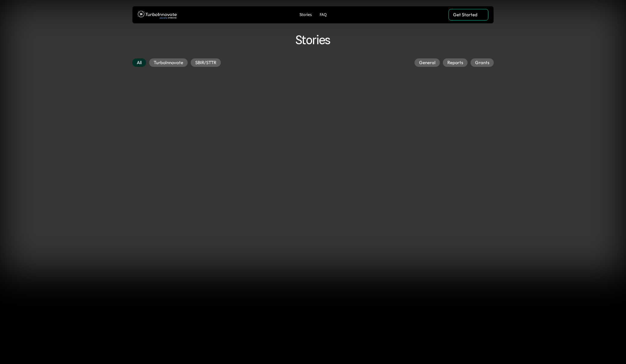  What do you see at coordinates (323, 15) in the screenshot?
I see `a: FAQ` at bounding box center [323, 15].